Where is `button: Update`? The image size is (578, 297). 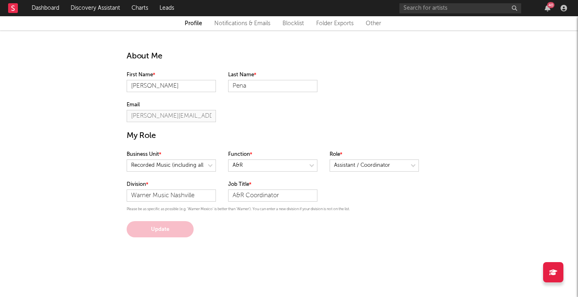 button: Update is located at coordinates (160, 229).